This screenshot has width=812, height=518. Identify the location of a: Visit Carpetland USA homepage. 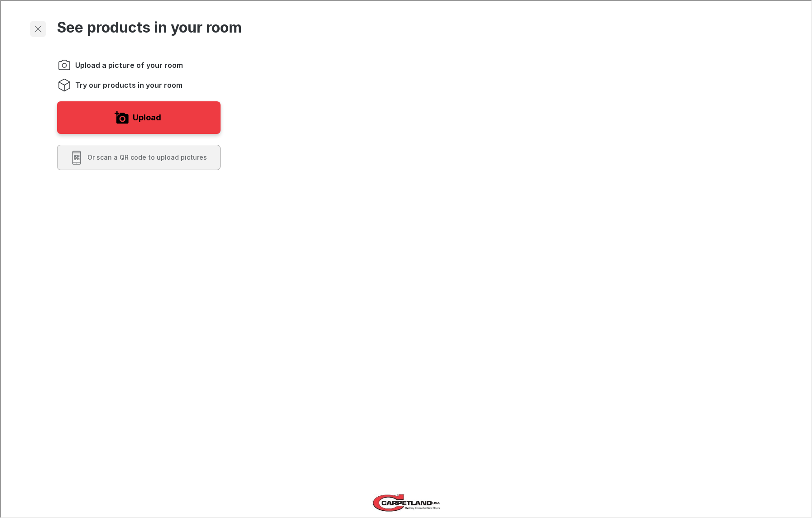
(406, 502).